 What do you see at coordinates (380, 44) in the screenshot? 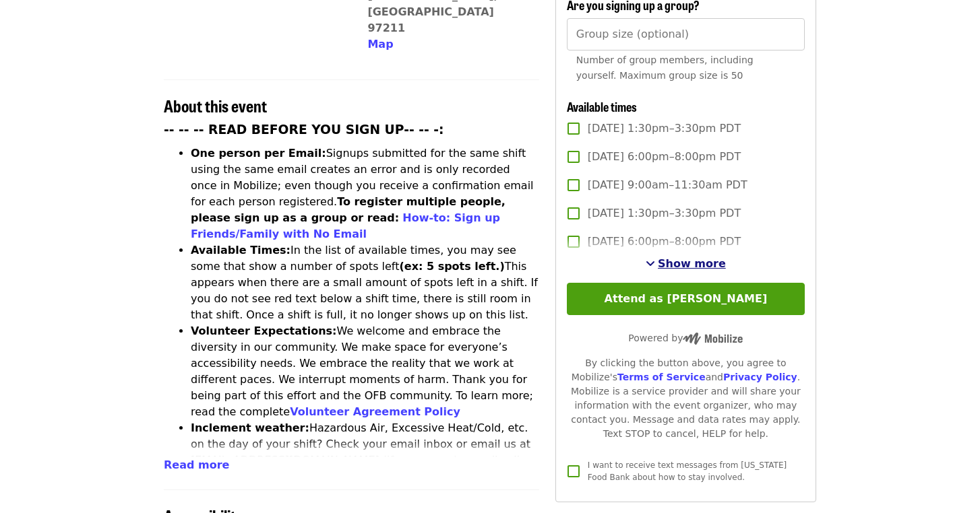
I see `span: Map` at bounding box center [380, 44].